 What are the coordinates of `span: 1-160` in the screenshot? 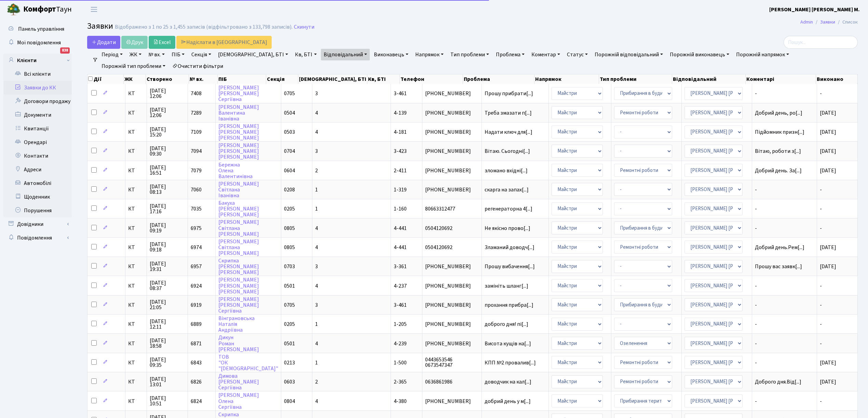 It's located at (400, 209).